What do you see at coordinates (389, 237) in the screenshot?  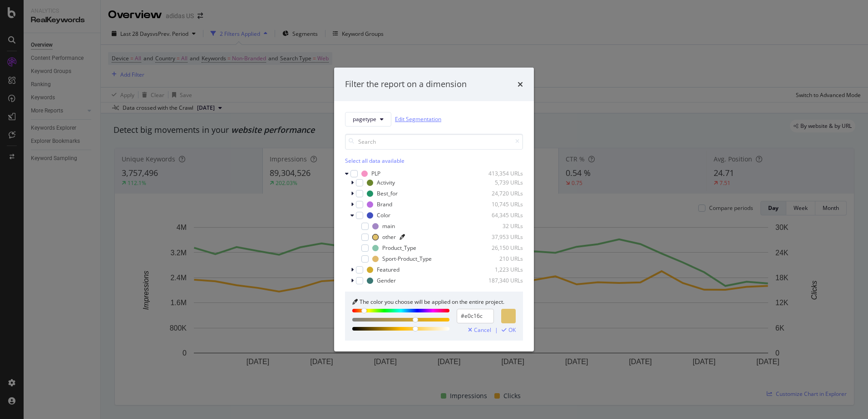 I see `div: other` at bounding box center [389, 237].